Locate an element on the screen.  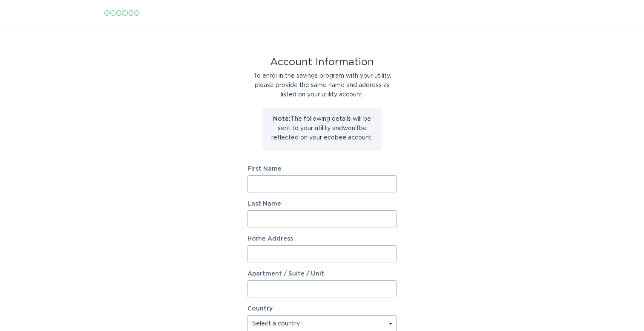
p: The following details will be sent to your utility and won't be reflected on your ecobee account. is located at coordinates (322, 128).